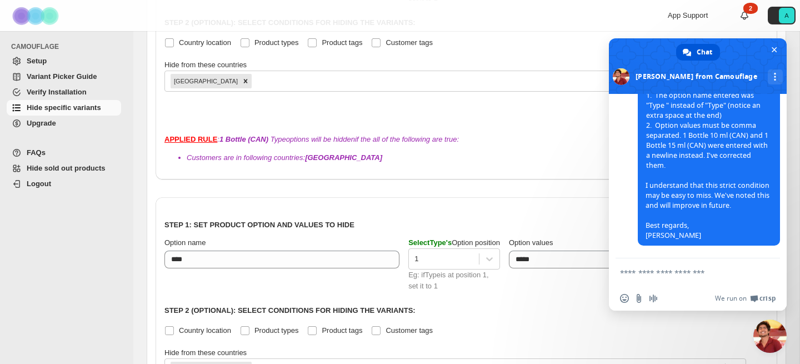 The width and height of the screenshot is (800, 364). Describe the element at coordinates (782, 16) in the screenshot. I see `button: Avatar with initials A` at that location.